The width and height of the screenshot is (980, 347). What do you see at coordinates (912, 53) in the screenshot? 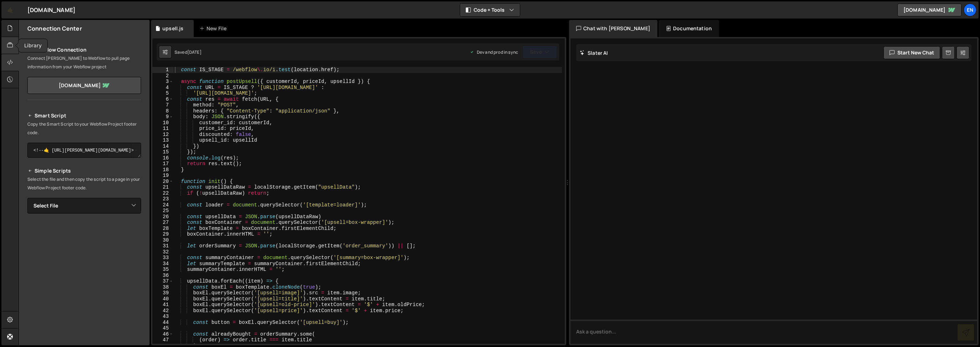
I see `button: Start new chat` at bounding box center [912, 53].